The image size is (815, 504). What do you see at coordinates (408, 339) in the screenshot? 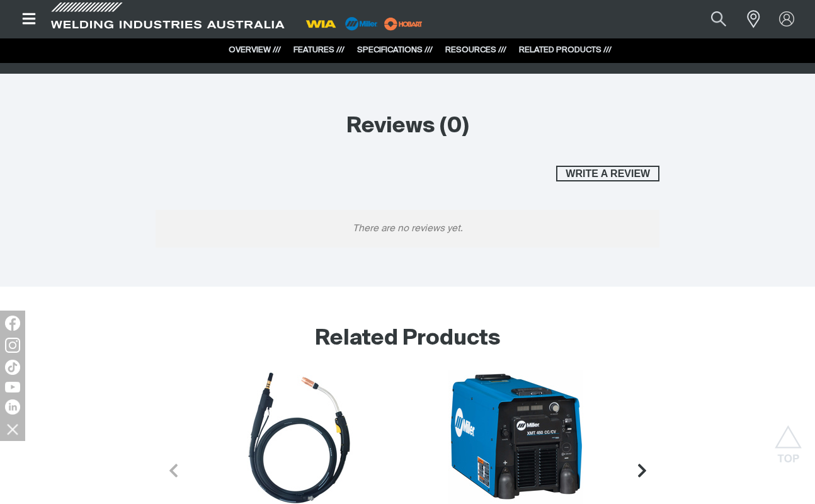
I see `h2: Related Products` at bounding box center [408, 339].